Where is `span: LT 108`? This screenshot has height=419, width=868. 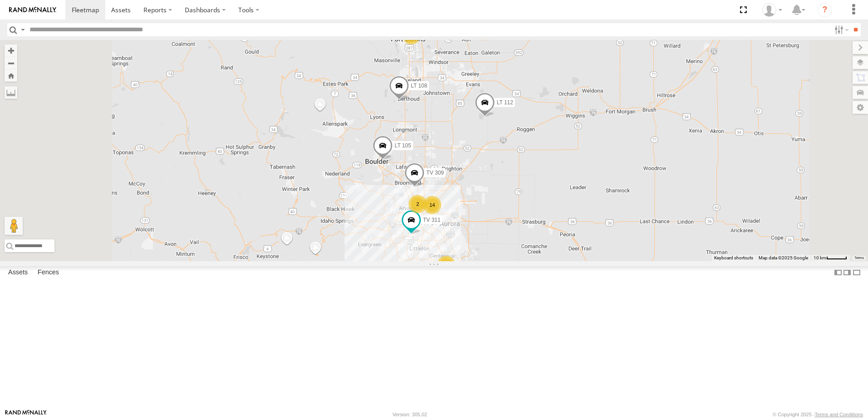 span: LT 108 is located at coordinates (419, 86).